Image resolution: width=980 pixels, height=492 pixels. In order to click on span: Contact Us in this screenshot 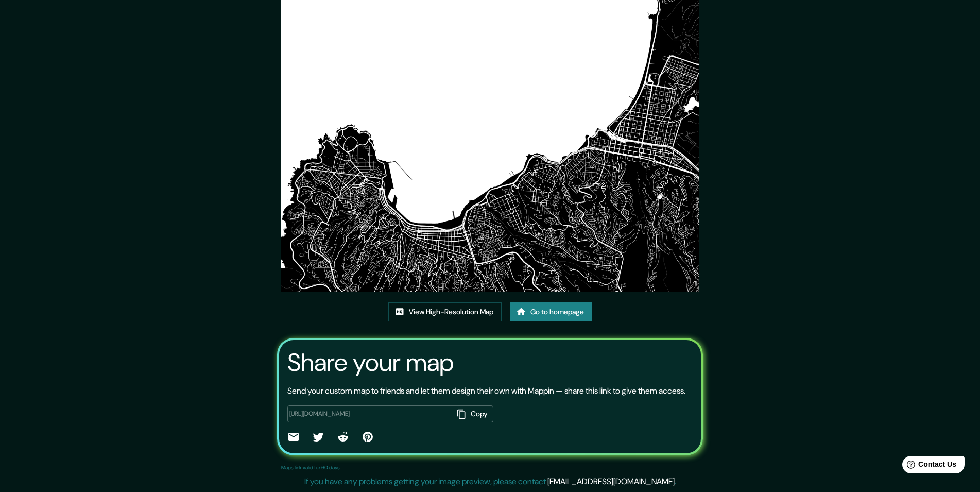, I will do `click(49, 13)`.